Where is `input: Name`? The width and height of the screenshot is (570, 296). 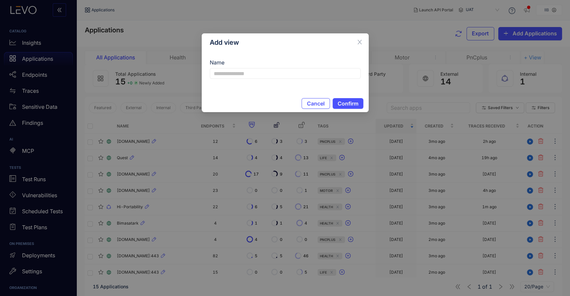
input: Name is located at coordinates (285, 73).